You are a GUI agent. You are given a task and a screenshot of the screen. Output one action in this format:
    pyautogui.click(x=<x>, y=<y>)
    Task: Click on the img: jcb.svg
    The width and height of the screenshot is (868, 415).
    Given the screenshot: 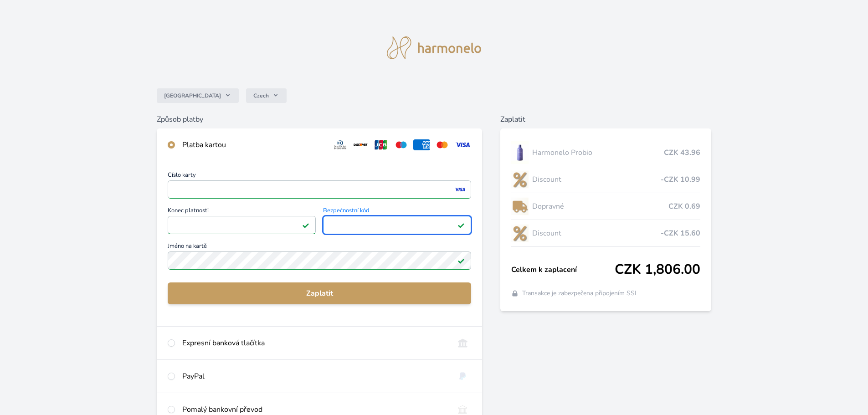 What is the action you would take?
    pyautogui.click(x=381, y=145)
    